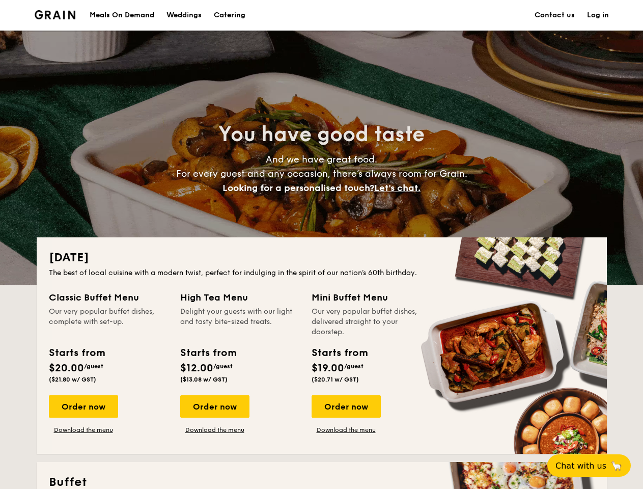 The width and height of the screenshot is (643, 489). Describe the element at coordinates (397, 188) in the screenshot. I see `span: Let's chat.` at that location.